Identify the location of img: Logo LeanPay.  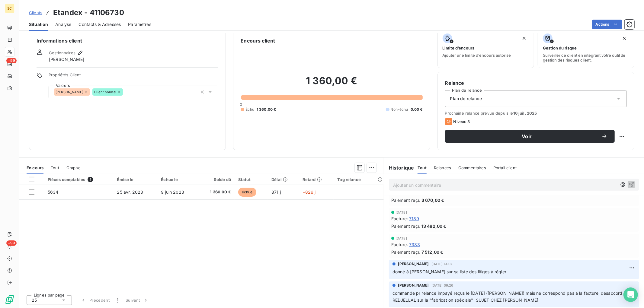
(10, 300).